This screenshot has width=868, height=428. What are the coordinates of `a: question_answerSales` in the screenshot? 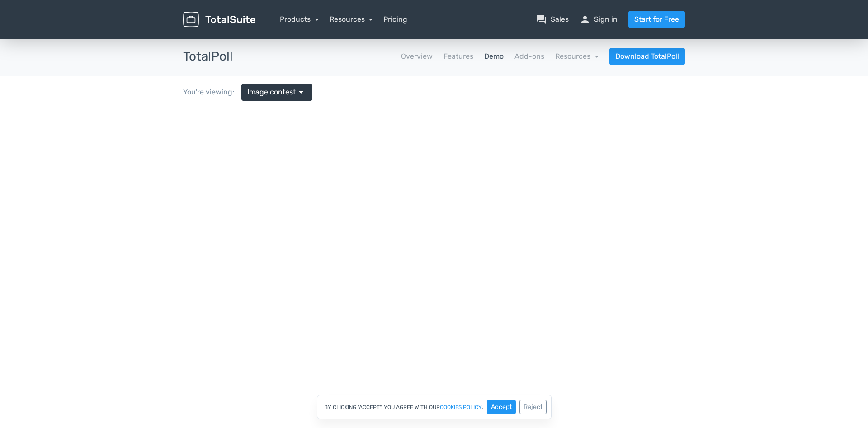 It's located at (552, 19).